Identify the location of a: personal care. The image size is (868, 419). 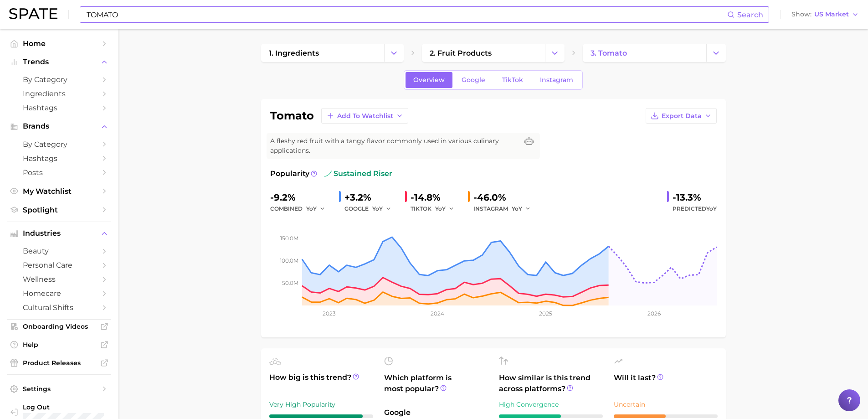
(59, 265).